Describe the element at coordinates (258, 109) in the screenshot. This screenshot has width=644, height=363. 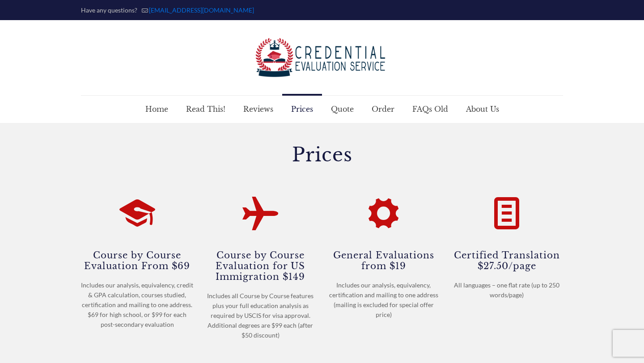
I see `span: Reviews` at that location.